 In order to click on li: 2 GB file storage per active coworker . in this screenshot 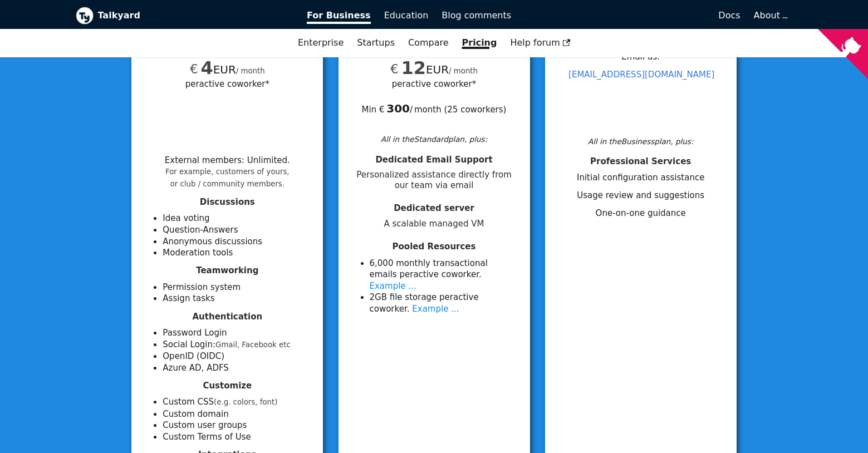, I will do `click(443, 303)`.